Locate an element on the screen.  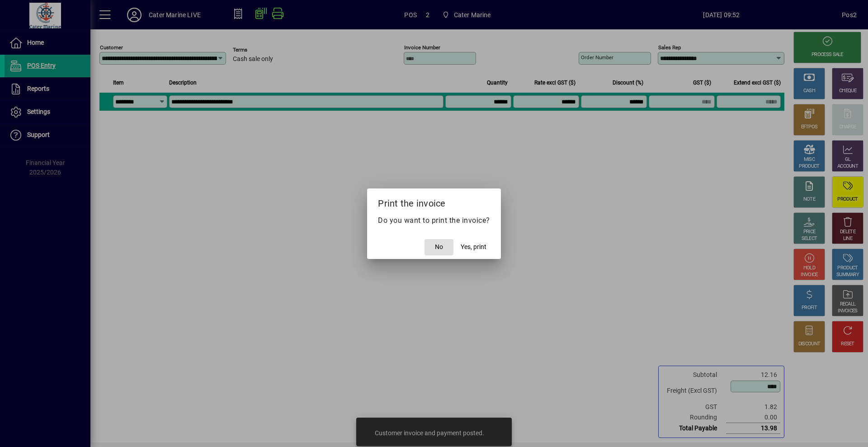
p: Do you want to print the invoice? is located at coordinates (434, 221).